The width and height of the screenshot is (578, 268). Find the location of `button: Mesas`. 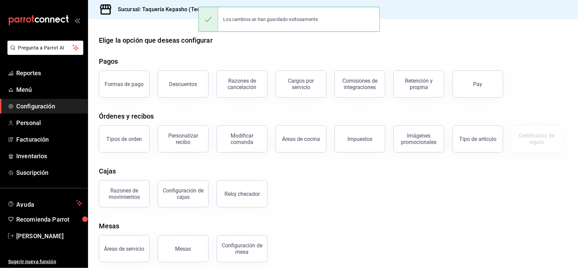

button: Mesas is located at coordinates (183, 248).